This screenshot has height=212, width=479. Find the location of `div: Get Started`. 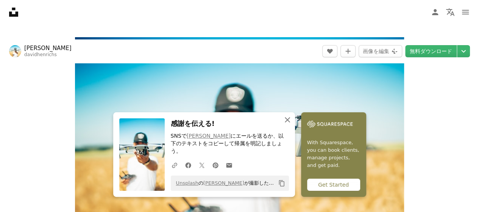

div: Get Started is located at coordinates (333, 184).